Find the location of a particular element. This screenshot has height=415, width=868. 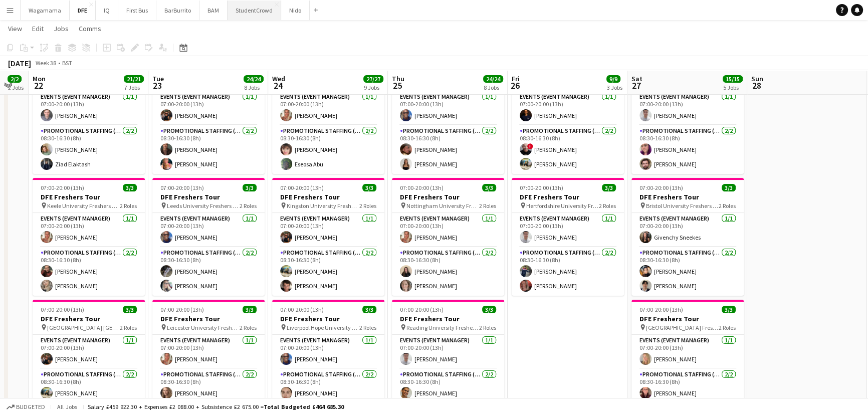

span: View is located at coordinates (15, 29).